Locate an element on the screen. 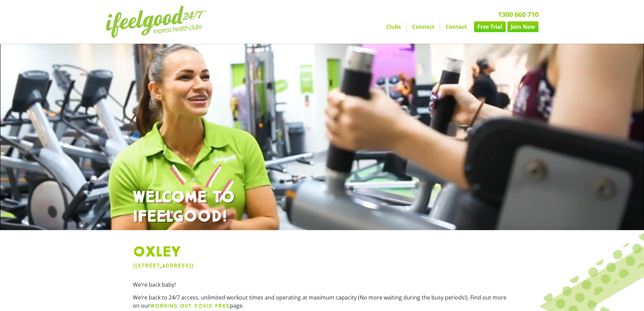 This screenshot has width=644, height=311. a: 1300 660 710 is located at coordinates (518, 14).